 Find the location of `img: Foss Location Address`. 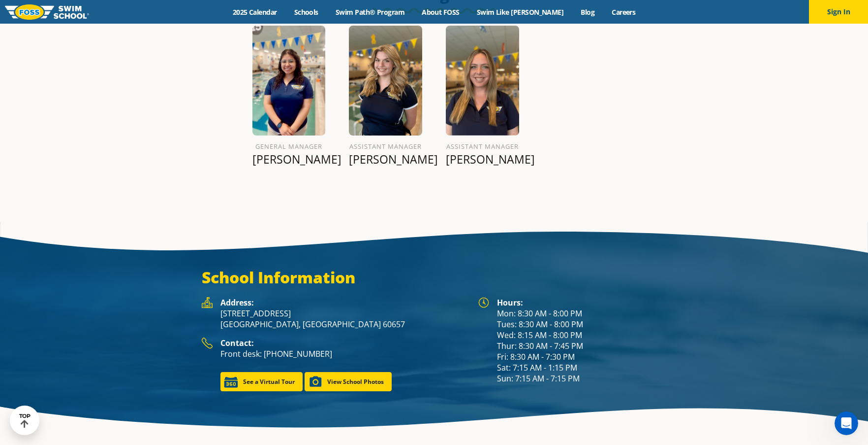

img: Foss Location Address is located at coordinates (207, 302).